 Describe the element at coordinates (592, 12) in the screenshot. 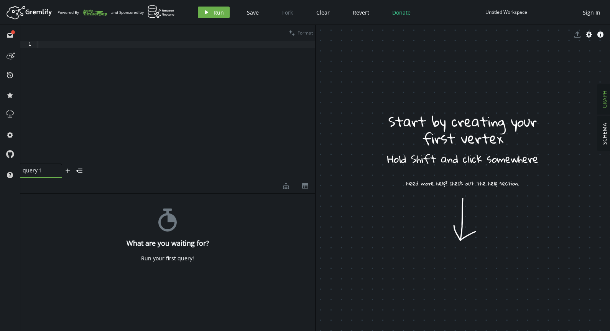

I see `span: Sign In` at that location.